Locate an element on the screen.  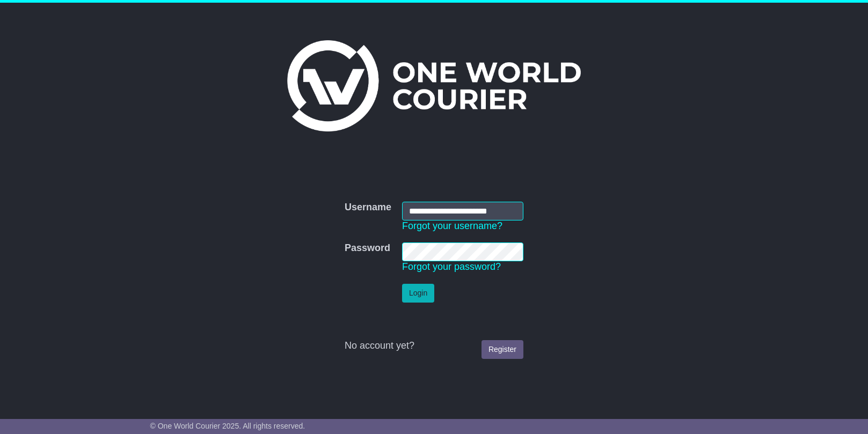
span: © One World Courier 2025. All rights reserved. is located at coordinates (228, 426).